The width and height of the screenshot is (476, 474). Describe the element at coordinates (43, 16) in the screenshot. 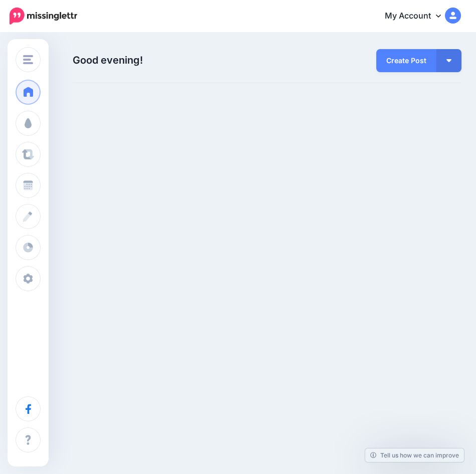

I see `img: Missinglettr` at that location.